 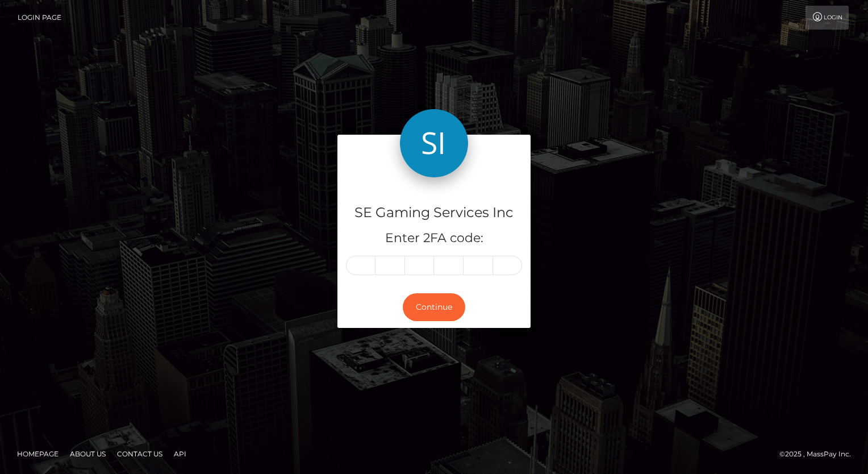 I want to click on a: API, so click(x=180, y=453).